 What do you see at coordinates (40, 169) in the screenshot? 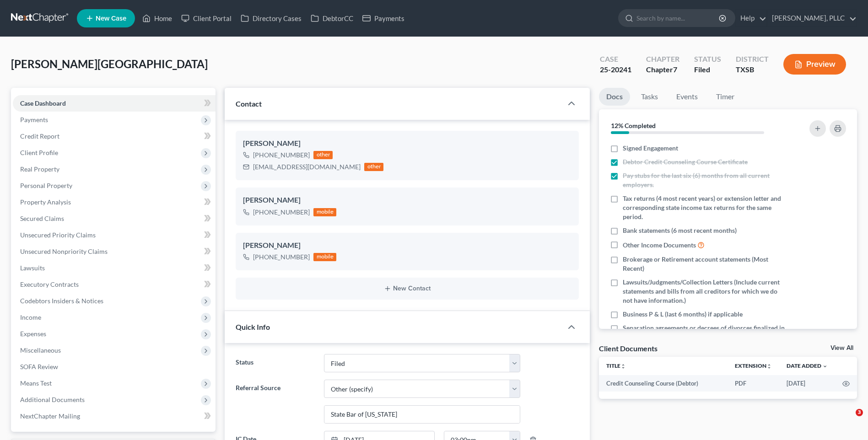
I see `span: Real Property` at bounding box center [40, 169].